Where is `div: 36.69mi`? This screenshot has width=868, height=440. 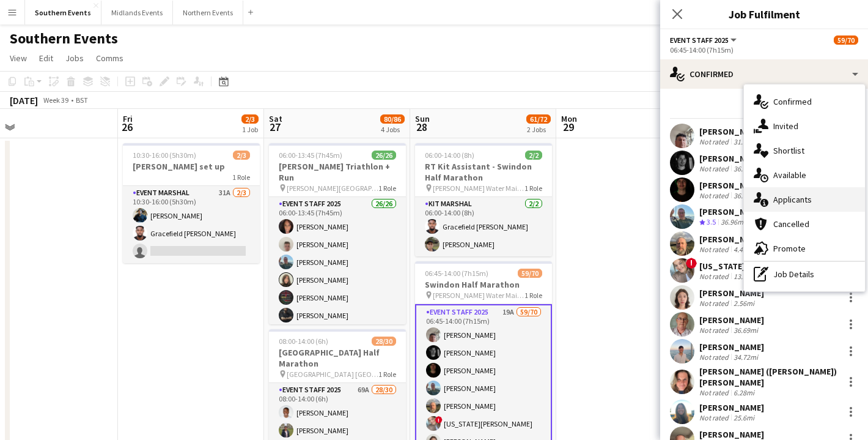
div: 36.69mi is located at coordinates (745, 330).